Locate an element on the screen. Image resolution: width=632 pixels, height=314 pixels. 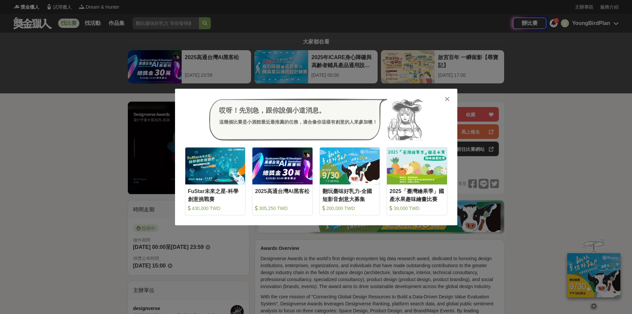
div: 這幾個比賽是小酒館最近最推薦的任務，適合像你這樣有創意的人來參加噢！ is located at coordinates (298, 122).